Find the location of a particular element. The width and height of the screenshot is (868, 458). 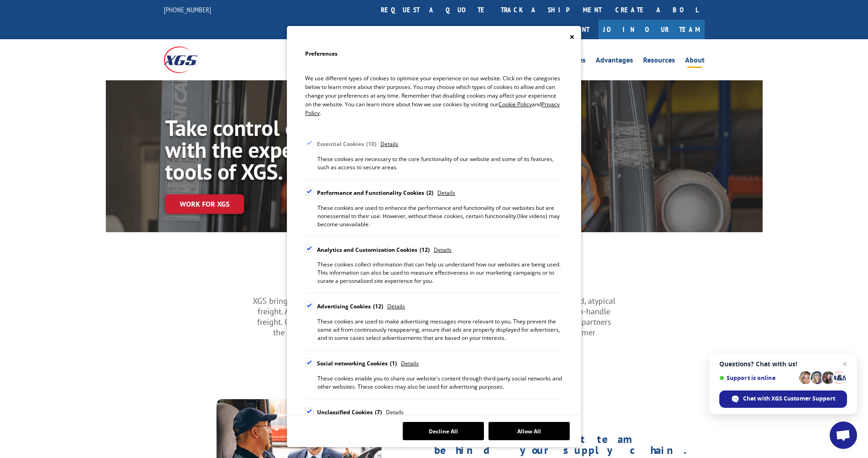

span: Close chat is located at coordinates (845, 364).